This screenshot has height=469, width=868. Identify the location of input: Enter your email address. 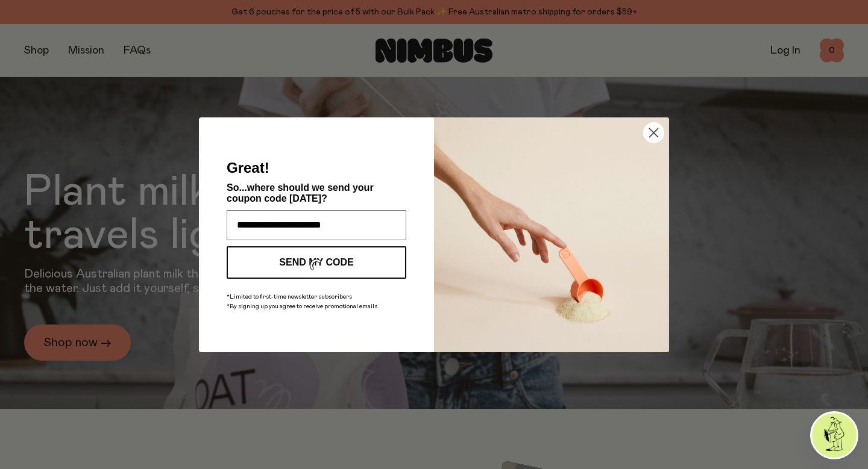
(316, 225).